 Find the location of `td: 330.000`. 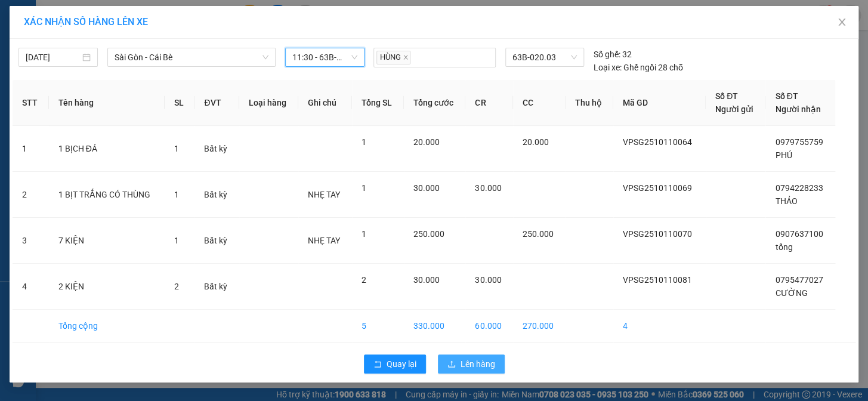

td: 330.000 is located at coordinates (435, 326).